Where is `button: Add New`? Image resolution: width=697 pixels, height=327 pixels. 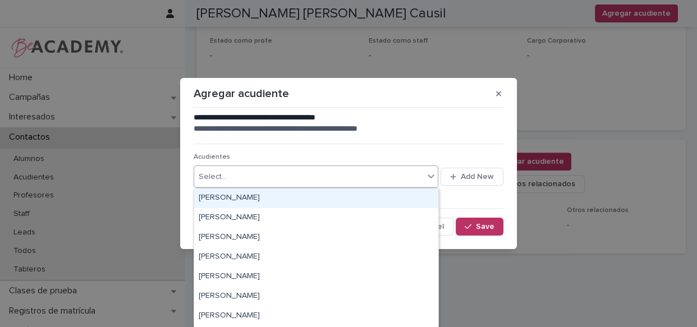 button: Add New is located at coordinates (472, 177).